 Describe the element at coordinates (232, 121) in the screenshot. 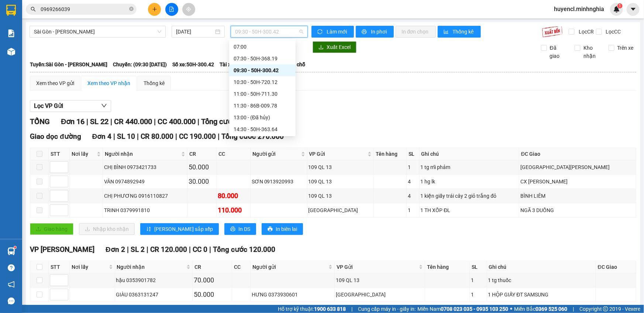

I see `span: Tổng cước 840.000` at that location.